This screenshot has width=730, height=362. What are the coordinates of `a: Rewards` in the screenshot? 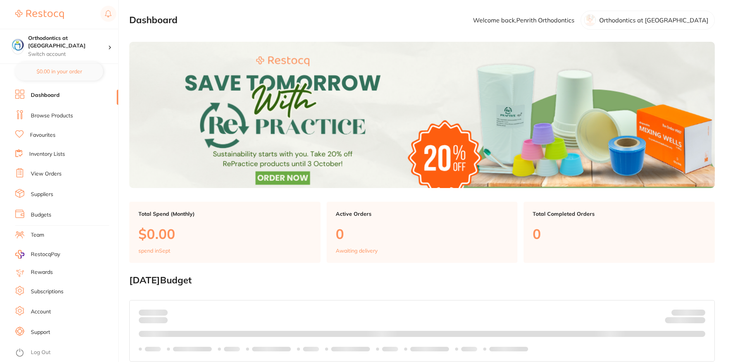 It's located at (42, 273).